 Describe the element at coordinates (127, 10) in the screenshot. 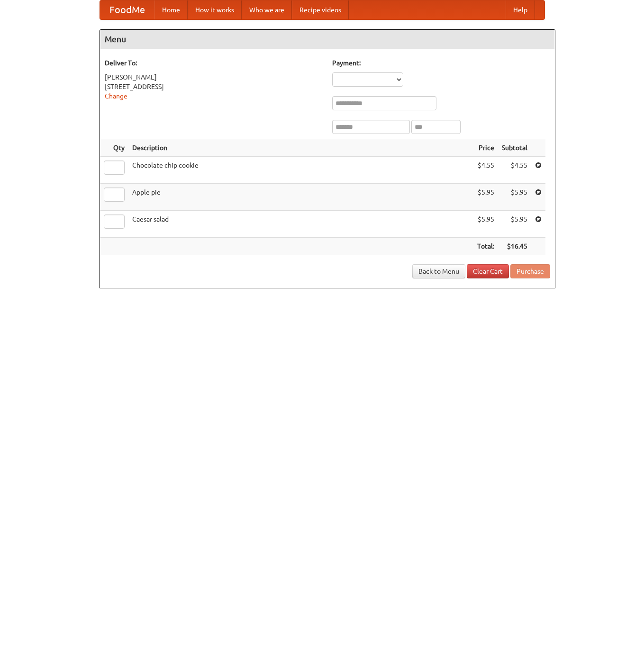

I see `a: FoodMe` at that location.